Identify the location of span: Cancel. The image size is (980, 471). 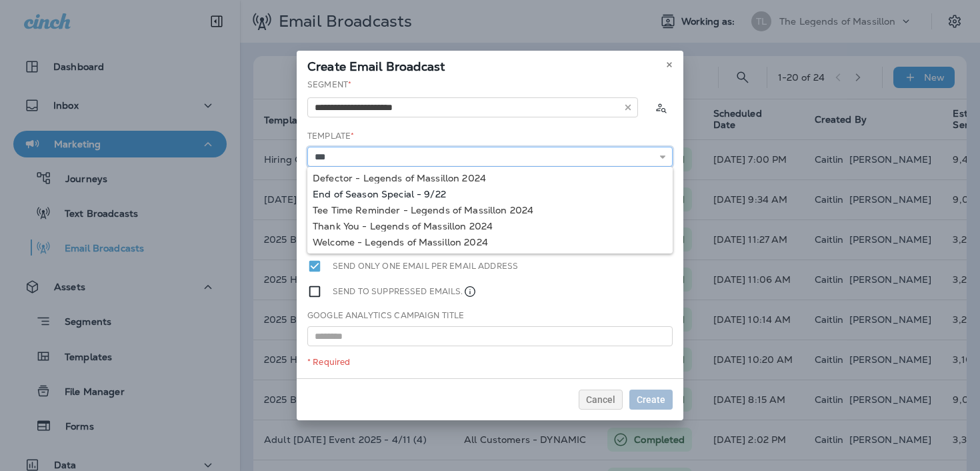
(601, 399).